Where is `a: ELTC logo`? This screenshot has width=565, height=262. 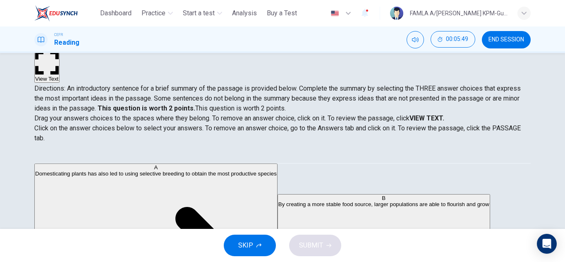 a: ELTC logo is located at coordinates (65, 13).